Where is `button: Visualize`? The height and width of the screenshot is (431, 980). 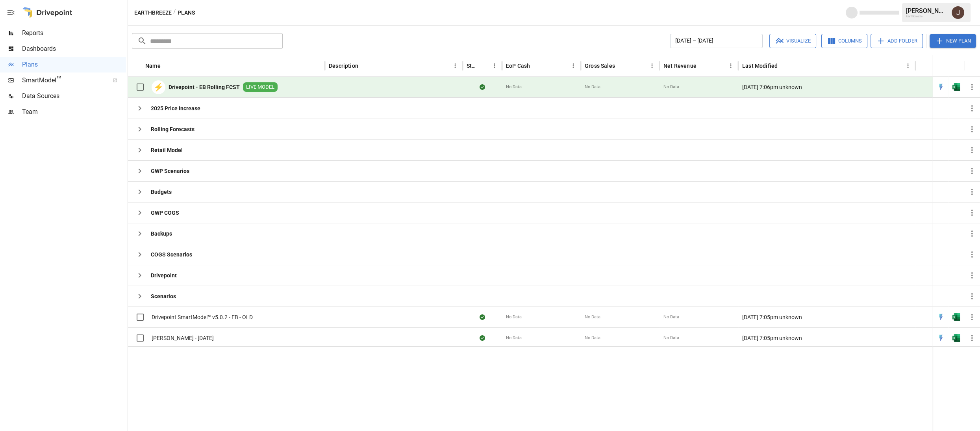 button: Visualize is located at coordinates (793, 41).